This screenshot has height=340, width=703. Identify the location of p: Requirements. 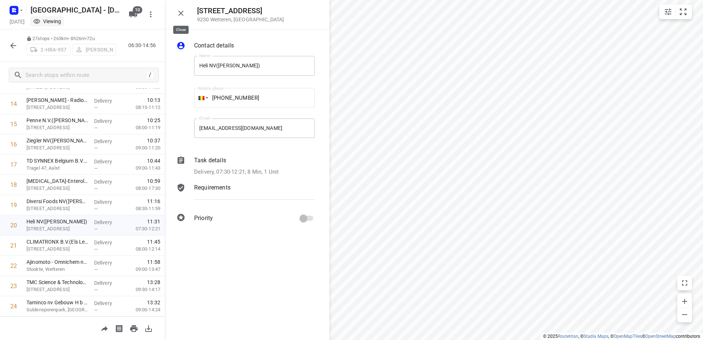
(212, 188).